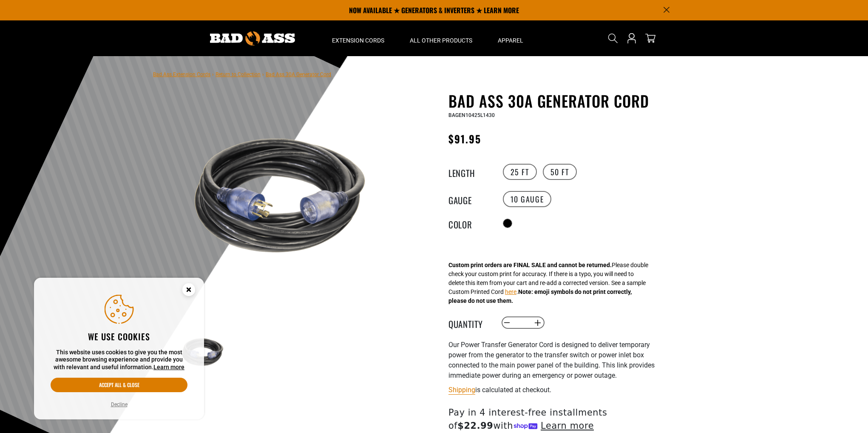  What do you see at coordinates (119, 336) in the screenshot?
I see `h2: We use cookies` at bounding box center [119, 336].